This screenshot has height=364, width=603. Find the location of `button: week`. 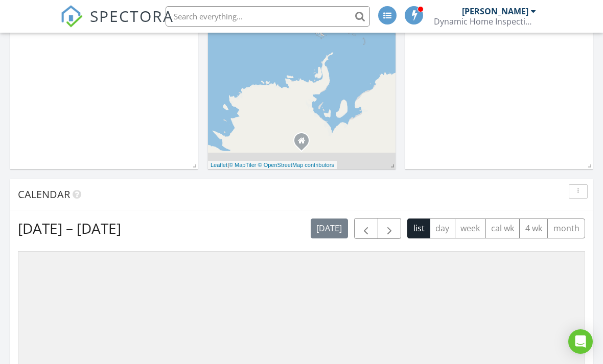

button: week is located at coordinates (470, 228).